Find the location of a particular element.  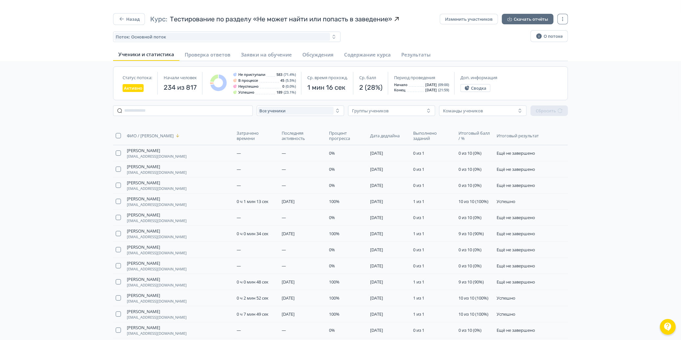

span: Затрачено времени is located at coordinates (256, 136).